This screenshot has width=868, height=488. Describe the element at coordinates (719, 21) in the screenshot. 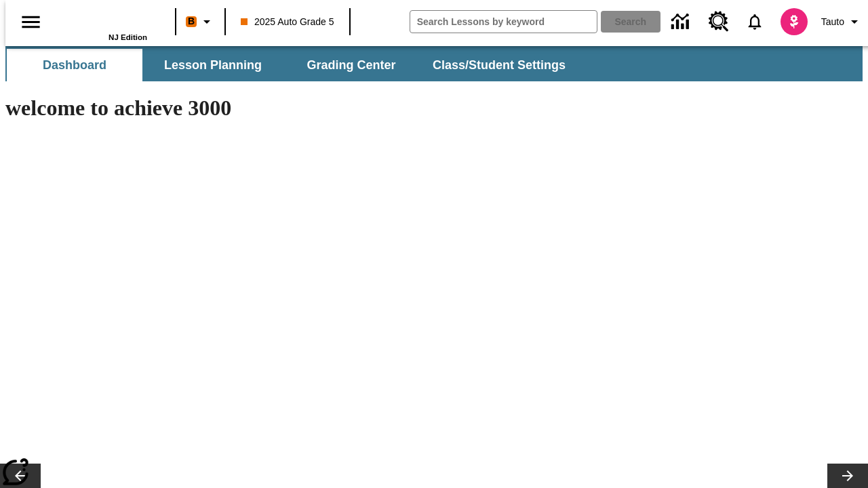

I see `a: Resource Center, Will open in new tab` at that location.